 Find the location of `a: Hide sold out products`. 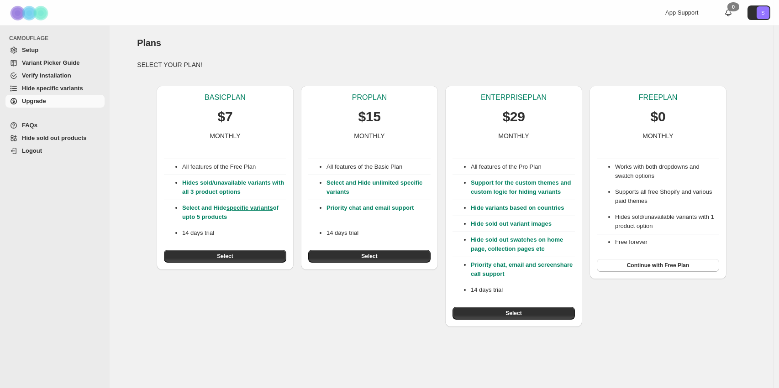

a: Hide sold out products is located at coordinates (55, 138).